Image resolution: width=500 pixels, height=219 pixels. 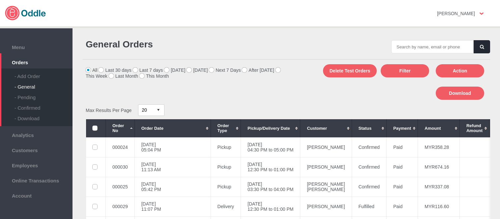 What do you see at coordinates (120, 167) in the screenshot?
I see `td: 000030` at bounding box center [120, 167].